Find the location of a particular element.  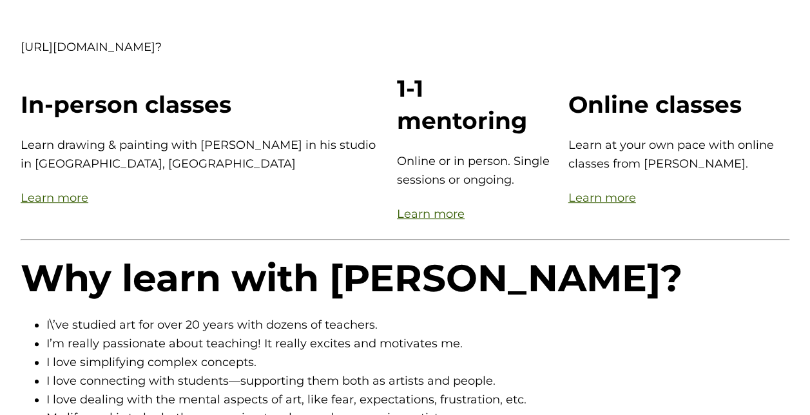

li: I love dealing with the mental aspects of art, like fear, expectations, frustration, etc. is located at coordinates (418, 400).